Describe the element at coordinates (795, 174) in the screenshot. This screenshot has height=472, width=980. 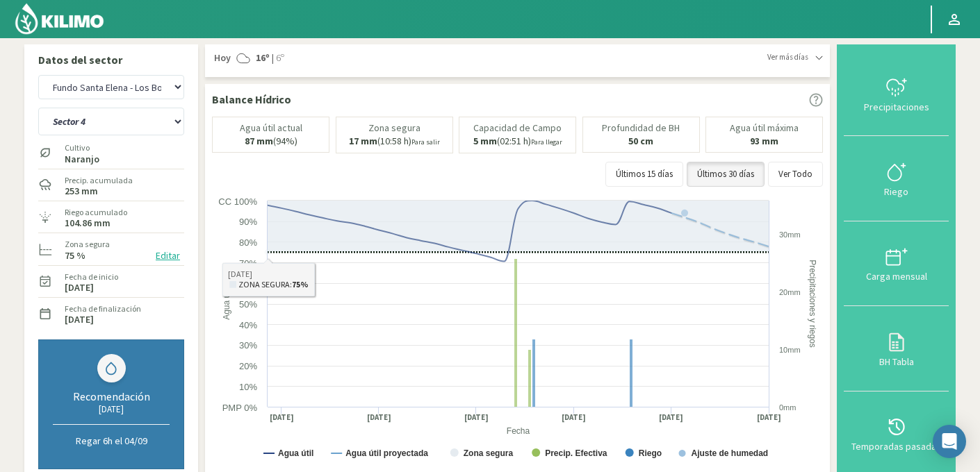
I see `button: Ver Todo` at that location.